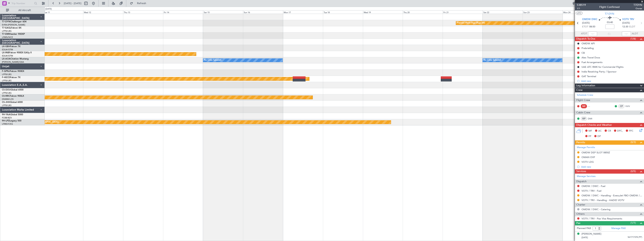  I want to click on span: ATOT, so click(584, 34).